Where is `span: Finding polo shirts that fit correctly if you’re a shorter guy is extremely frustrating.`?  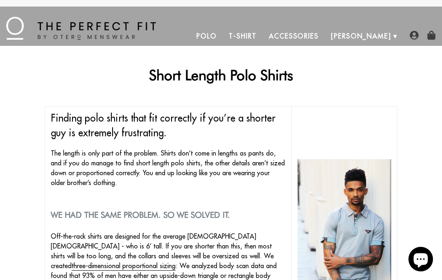
span: Finding polo shirts that fit correctly if you’re a shorter guy is extremely frustrating. is located at coordinates (163, 125).